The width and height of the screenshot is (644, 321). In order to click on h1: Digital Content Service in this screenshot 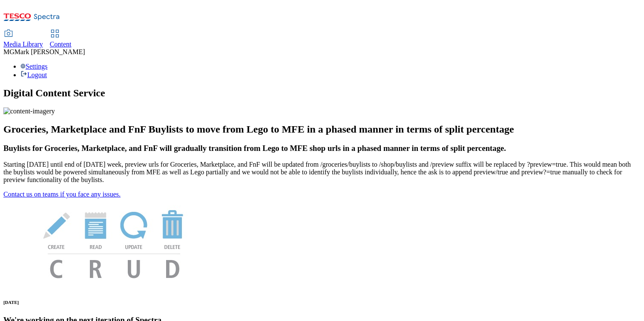, I will do `click(322, 93)`.